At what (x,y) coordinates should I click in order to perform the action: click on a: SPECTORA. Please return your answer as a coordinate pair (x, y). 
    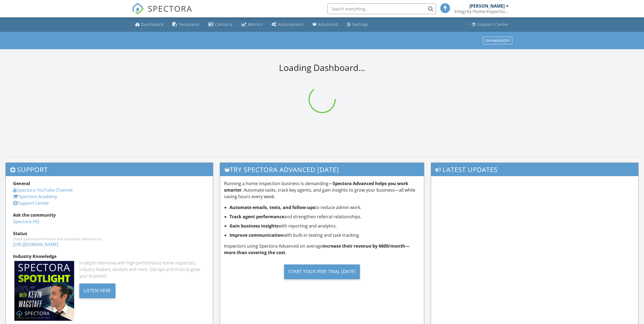
    Looking at the image, I should click on (162, 13).